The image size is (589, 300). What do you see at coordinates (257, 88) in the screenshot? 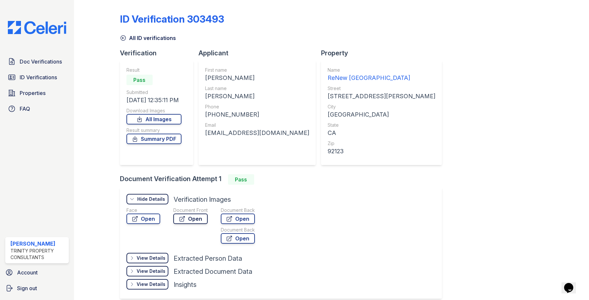
I see `div: Last name` at bounding box center [257, 88].